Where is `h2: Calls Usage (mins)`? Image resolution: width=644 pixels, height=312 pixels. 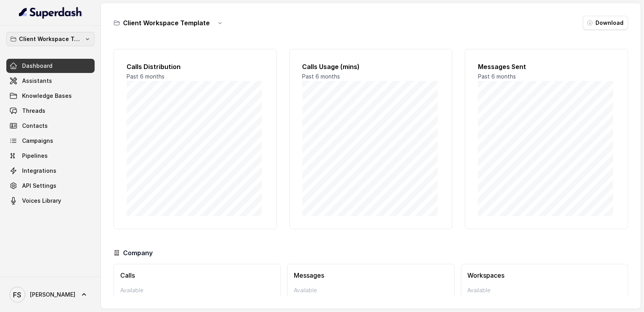
h2: Calls Usage (mins) is located at coordinates (371, 67).